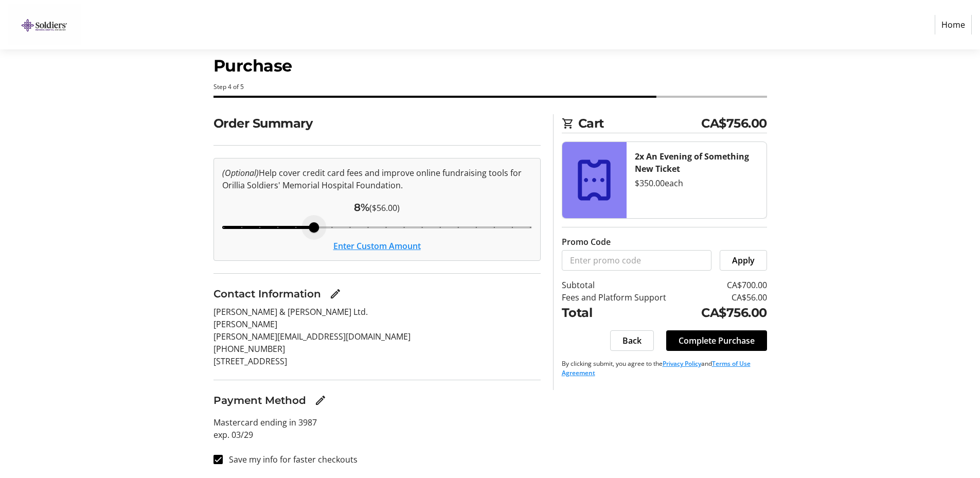  I want to click on img: Orillia Soldiers' Memorial Hospital Foundation's Logo, so click(45, 24).